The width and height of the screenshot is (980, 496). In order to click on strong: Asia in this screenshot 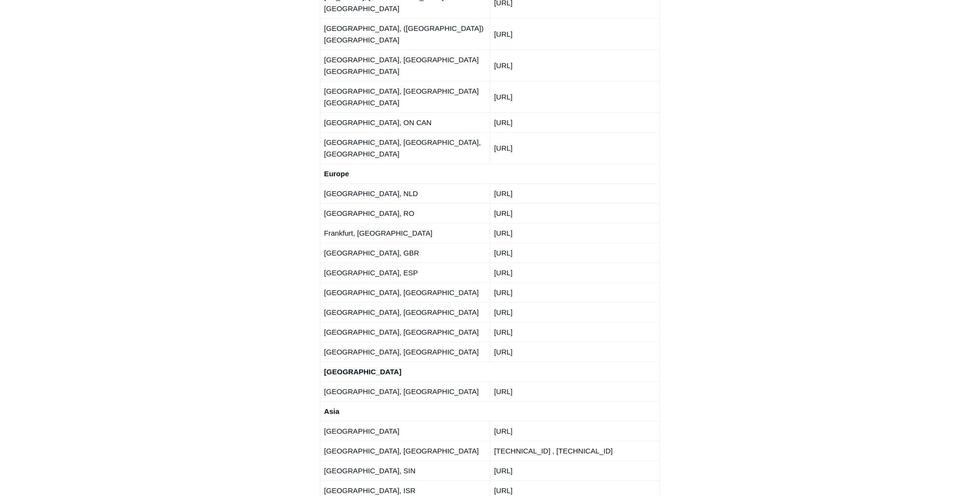, I will do `click(332, 411)`.